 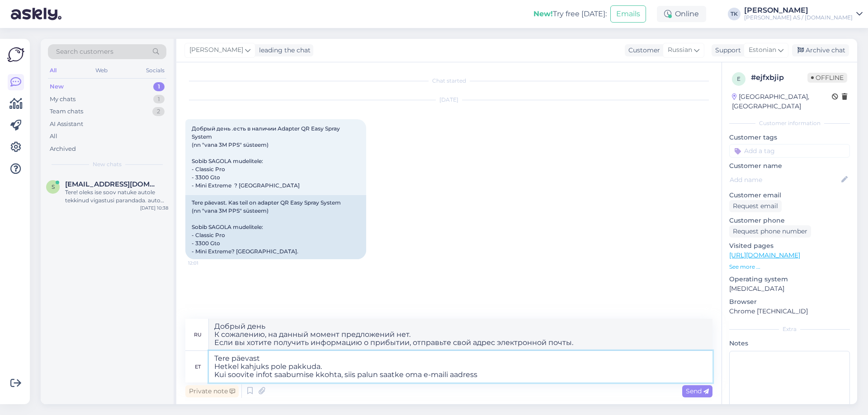 What do you see at coordinates (697, 391) in the screenshot?
I see `span: Send` at bounding box center [697, 391].